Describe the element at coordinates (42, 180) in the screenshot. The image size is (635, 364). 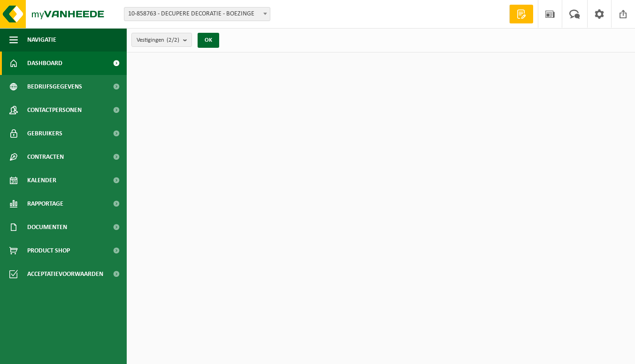
I see `span: Kalender` at that location.